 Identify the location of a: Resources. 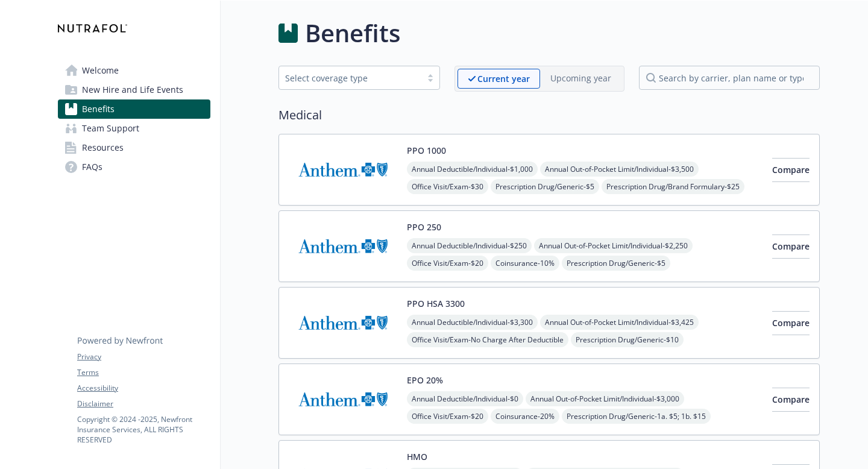
(134, 148).